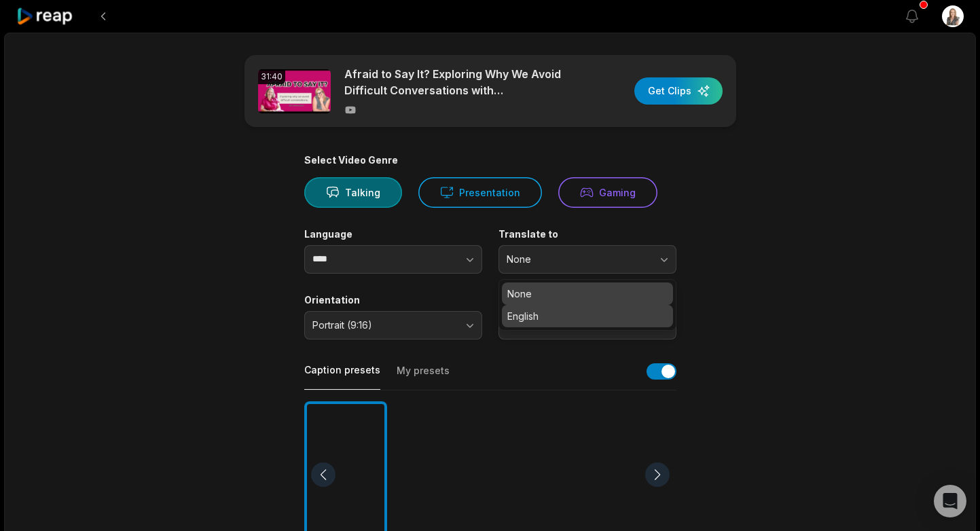 Image resolution: width=980 pixels, height=531 pixels. I want to click on label: Translate to, so click(587, 234).